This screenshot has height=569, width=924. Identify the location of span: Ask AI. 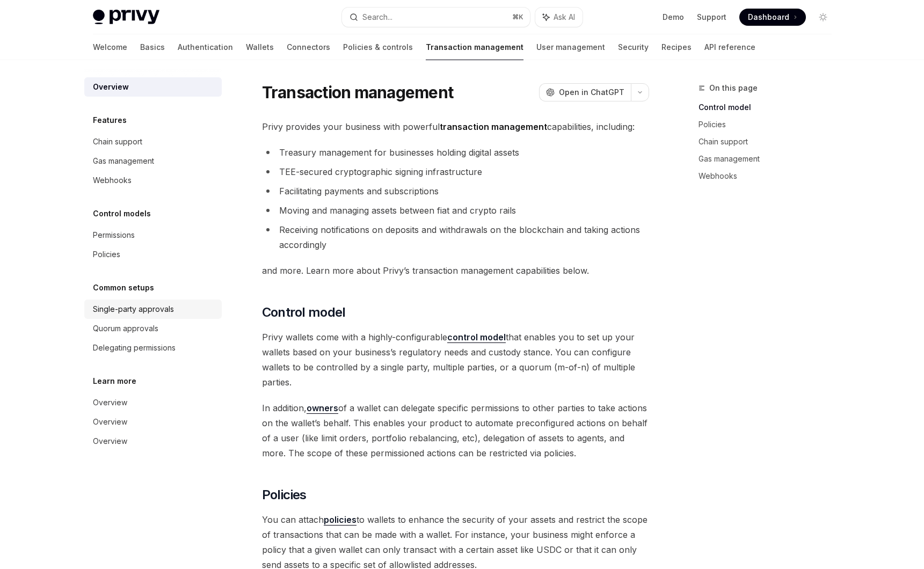
(565, 17).